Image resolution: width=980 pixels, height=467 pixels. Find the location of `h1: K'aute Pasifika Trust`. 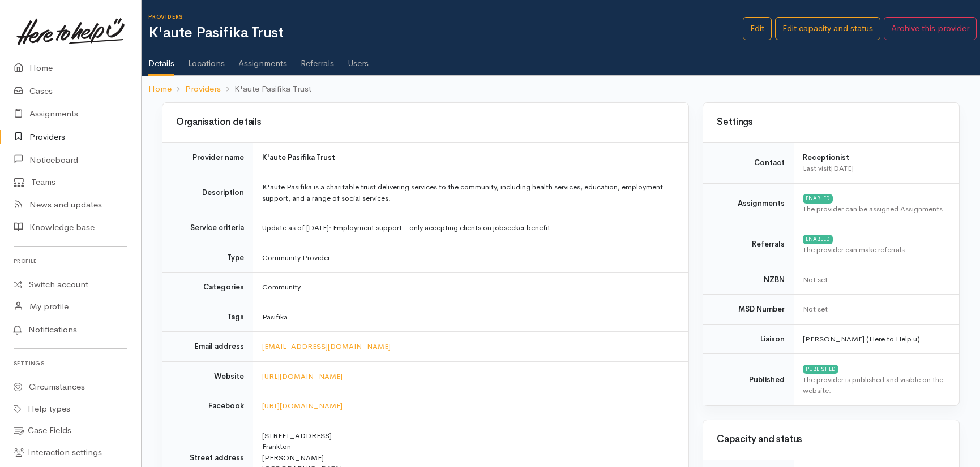

h1: K'aute Pasifika Trust is located at coordinates (445, 33).